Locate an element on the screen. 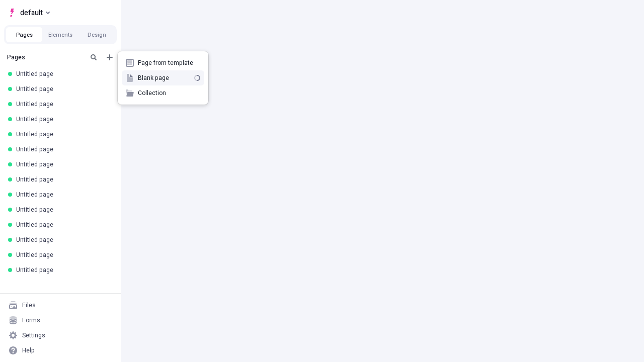 The width and height of the screenshot is (644, 362). div: Help is located at coordinates (28, 351).